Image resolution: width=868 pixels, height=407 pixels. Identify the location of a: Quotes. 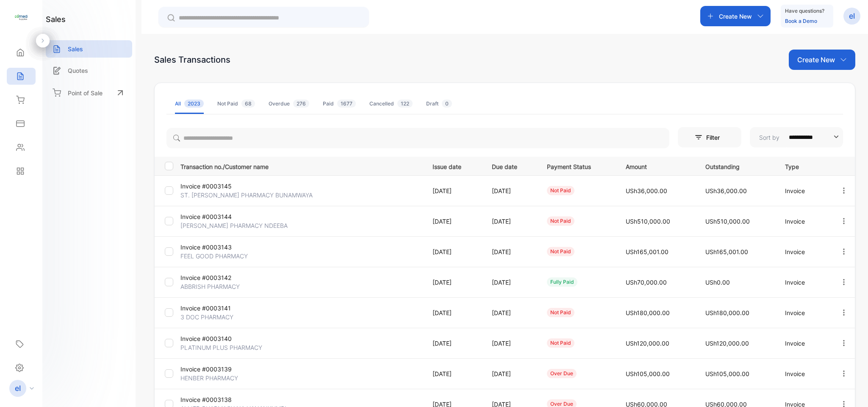
(89, 70).